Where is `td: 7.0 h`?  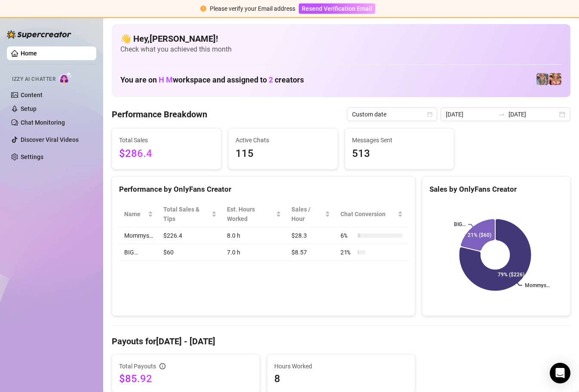
td: 7.0 h is located at coordinates (254, 253).